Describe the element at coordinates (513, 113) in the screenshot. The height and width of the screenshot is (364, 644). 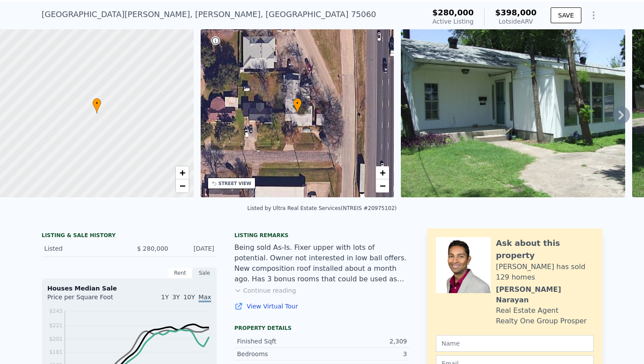
I see `img: Sale: 156930343 Parcel: 124028376` at that location.